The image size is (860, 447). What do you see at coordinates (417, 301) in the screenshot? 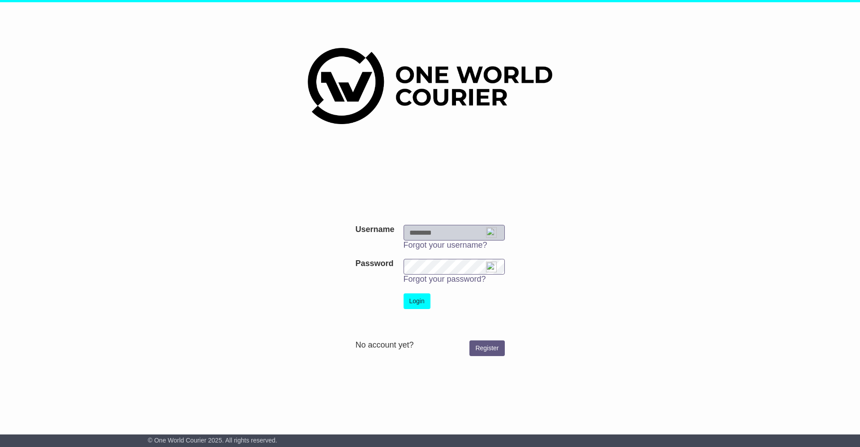
I see `button: Login` at bounding box center [417, 301].